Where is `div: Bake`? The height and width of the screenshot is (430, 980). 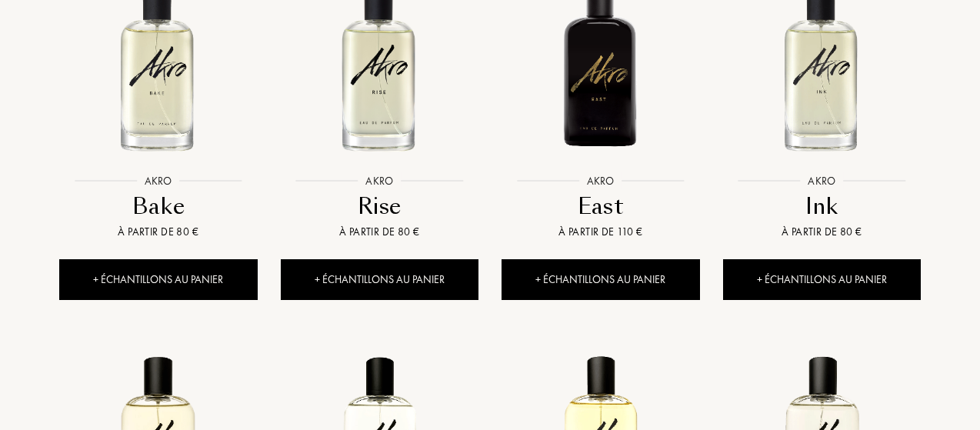
div: Bake is located at coordinates (158, 206).